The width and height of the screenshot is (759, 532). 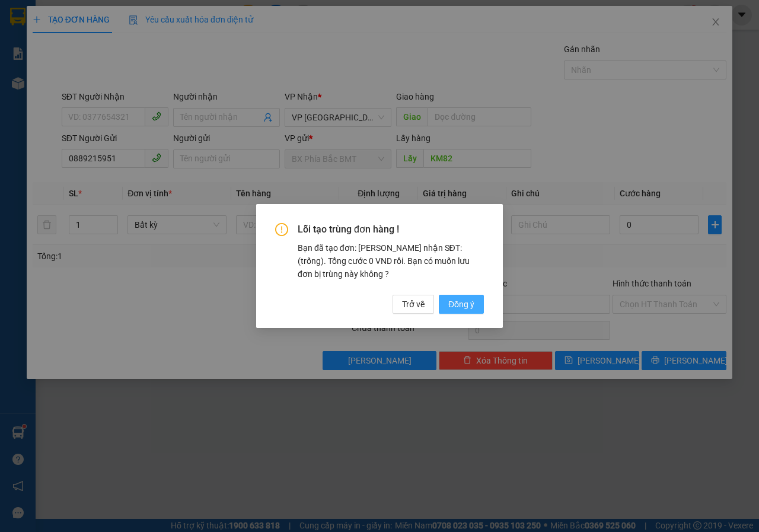 I want to click on span: exclamation-circle, so click(x=282, y=230).